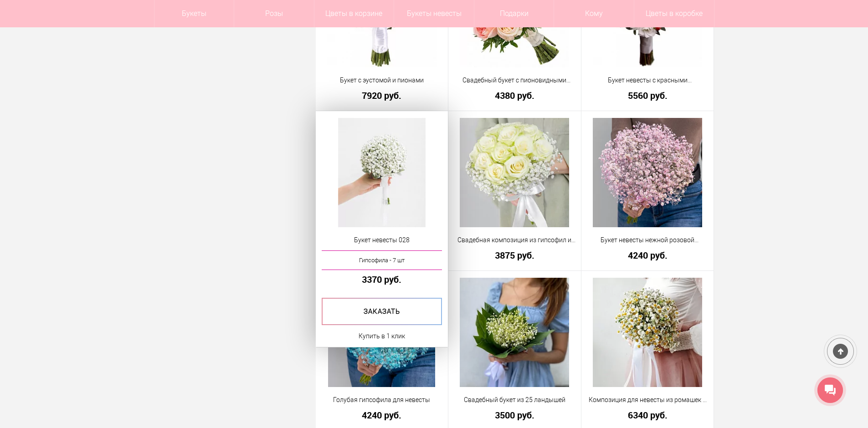 The width and height of the screenshot is (868, 428). Describe the element at coordinates (382, 240) in the screenshot. I see `span: Букет невесты 028` at that location.